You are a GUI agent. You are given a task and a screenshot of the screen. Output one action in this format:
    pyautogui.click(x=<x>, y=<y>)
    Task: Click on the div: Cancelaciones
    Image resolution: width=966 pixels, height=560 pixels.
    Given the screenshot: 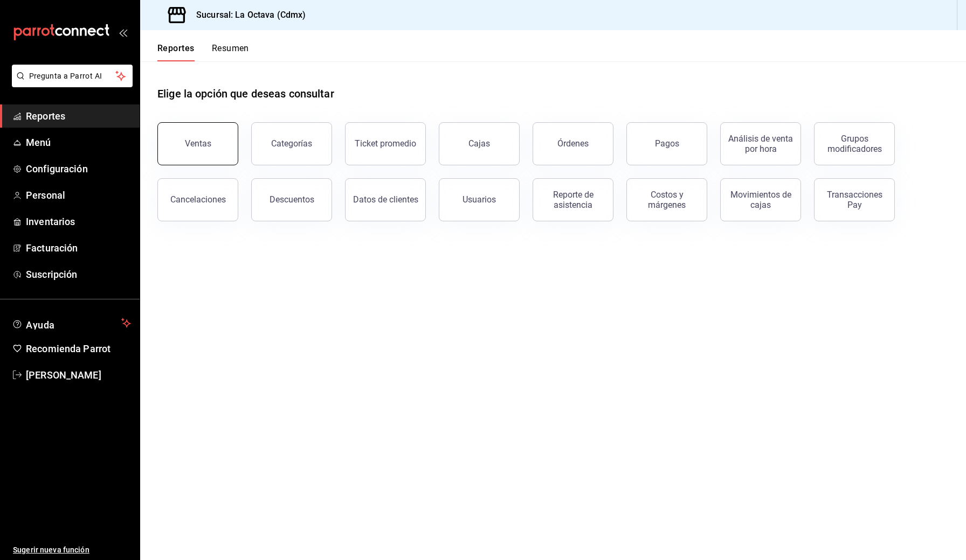 What is the action you would take?
    pyautogui.click(x=197, y=199)
    